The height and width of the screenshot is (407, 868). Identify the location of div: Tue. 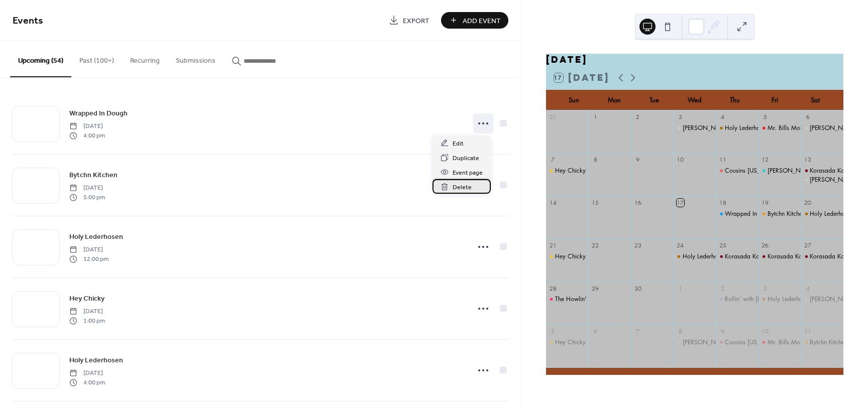
(655, 101).